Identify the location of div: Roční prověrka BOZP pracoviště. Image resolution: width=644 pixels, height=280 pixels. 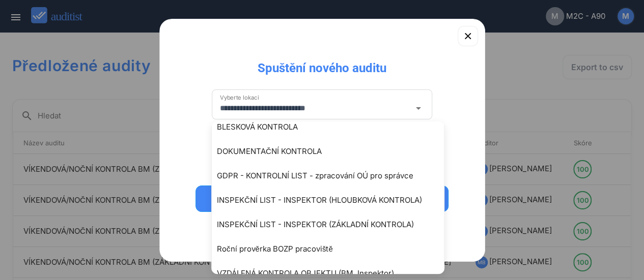
(333, 250).